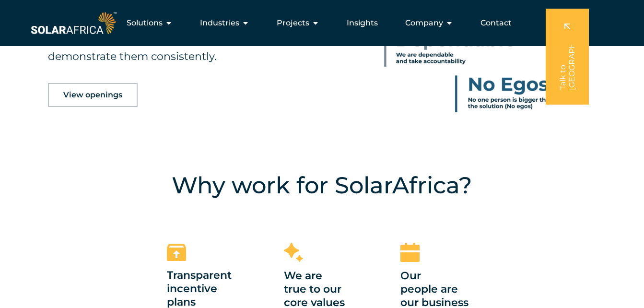 This screenshot has width=644, height=308. Describe the element at coordinates (92, 95) in the screenshot. I see `span: View openings` at that location.